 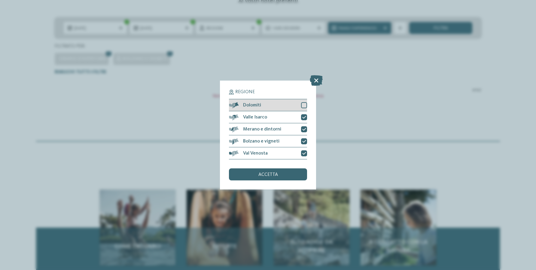 I want to click on span: Merano e dintorni, so click(x=262, y=129).